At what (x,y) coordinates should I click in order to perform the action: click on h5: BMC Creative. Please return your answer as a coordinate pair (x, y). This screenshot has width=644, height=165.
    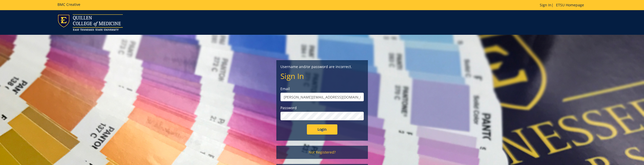
    Looking at the image, I should click on (69, 4).